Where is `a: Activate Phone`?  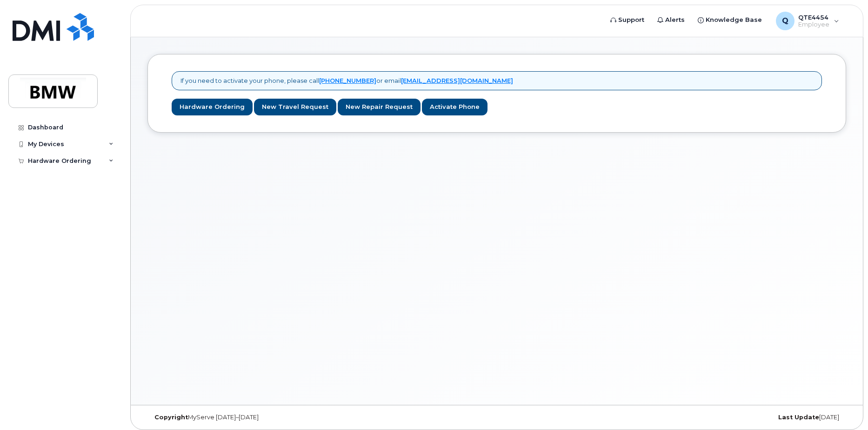 a: Activate Phone is located at coordinates (455, 107).